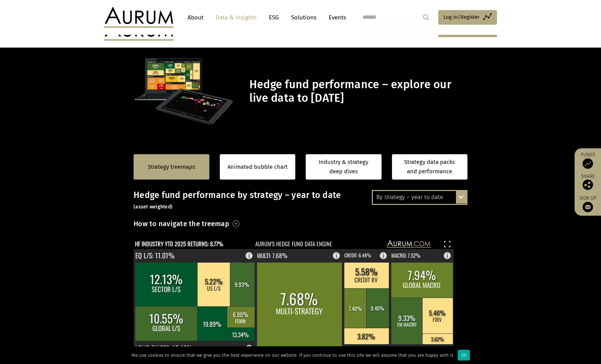  I want to click on a: Industry & strategy deep dives, so click(343, 167).